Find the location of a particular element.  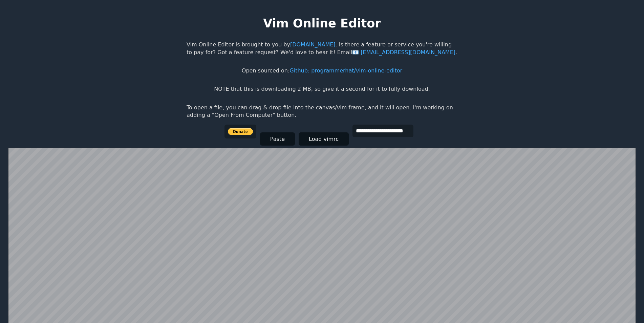

a: Github: programmerhat/vim-online-editor is located at coordinates (345, 70).